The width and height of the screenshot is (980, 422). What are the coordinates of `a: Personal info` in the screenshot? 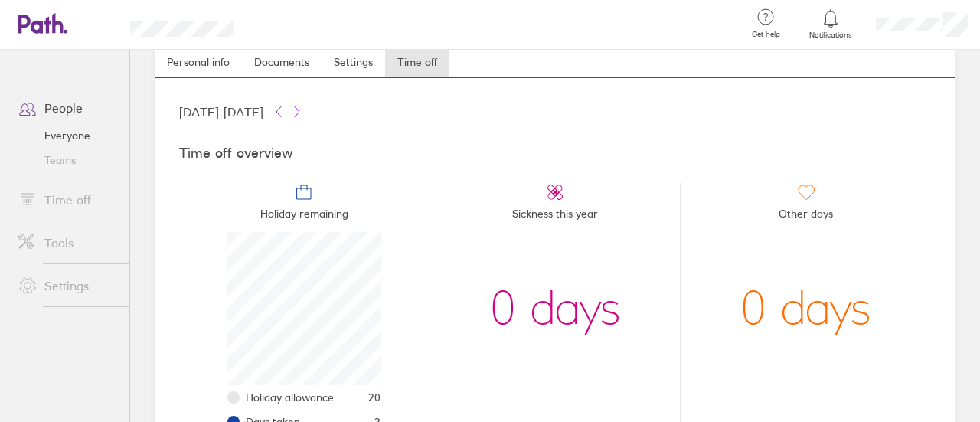 It's located at (198, 63).